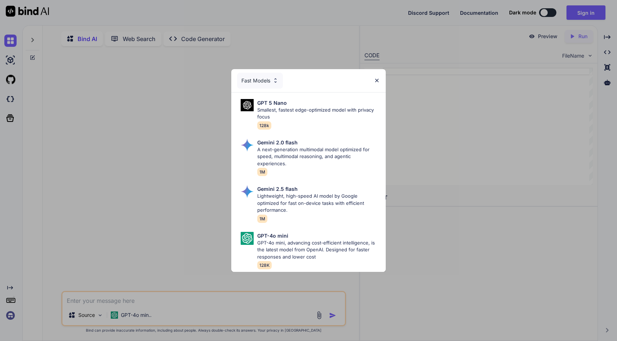 This screenshot has width=617, height=341. Describe the element at coordinates (272, 103) in the screenshot. I see `p: GPT 5 Nano` at that location.